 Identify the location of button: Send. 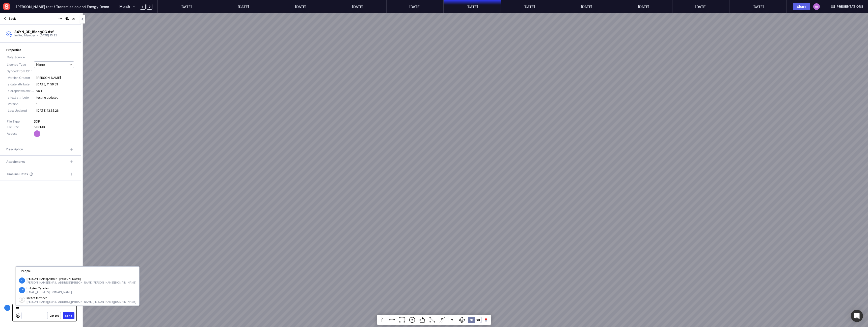
(69, 315).